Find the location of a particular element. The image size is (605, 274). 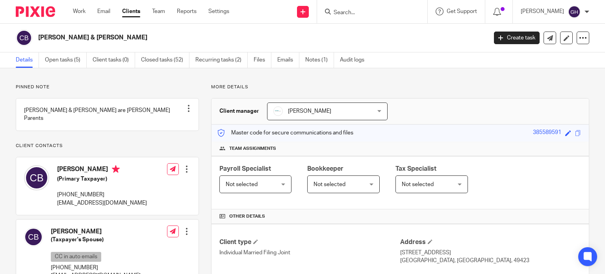

a: Files is located at coordinates (263, 60).